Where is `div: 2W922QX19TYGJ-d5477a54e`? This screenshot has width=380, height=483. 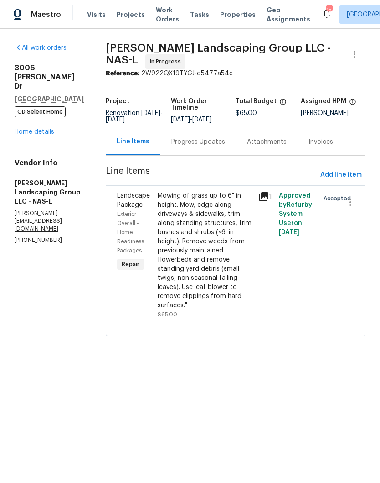
div: 2W922QX19TYGJ-d5477a54e is located at coordinates (236, 73).